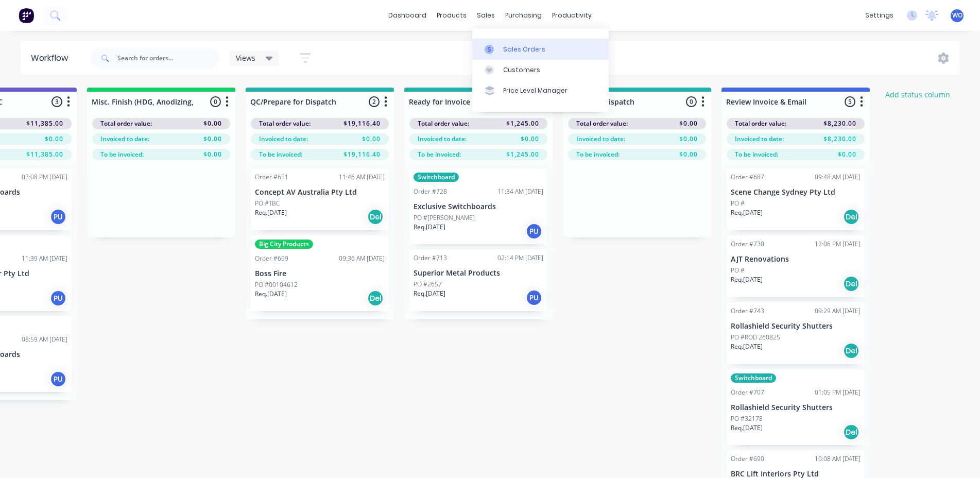 Image resolution: width=980 pixels, height=478 pixels. What do you see at coordinates (523, 124) in the screenshot?
I see `span: $1,245.00` at bounding box center [523, 124].